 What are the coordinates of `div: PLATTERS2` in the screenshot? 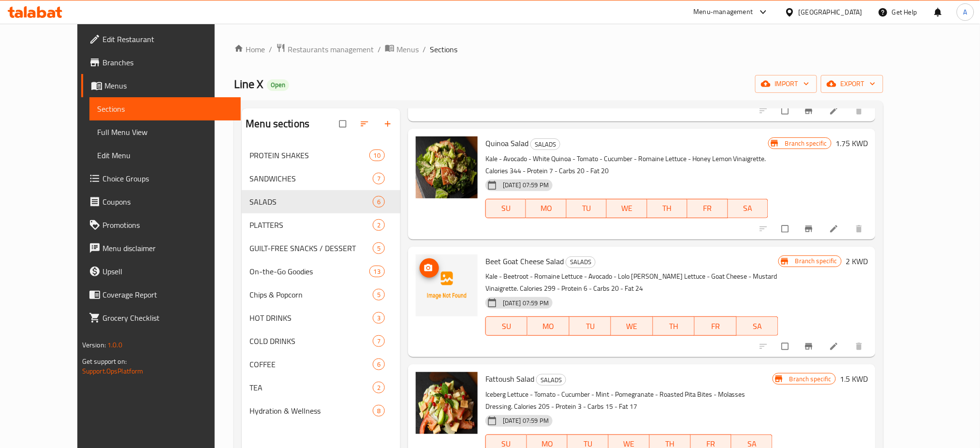 It's located at (321, 225).